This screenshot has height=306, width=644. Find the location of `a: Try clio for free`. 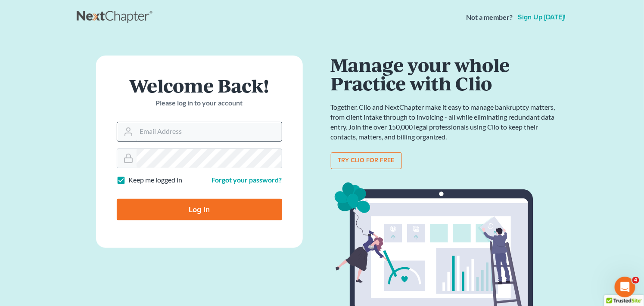

a: Try clio for free is located at coordinates (366, 161).